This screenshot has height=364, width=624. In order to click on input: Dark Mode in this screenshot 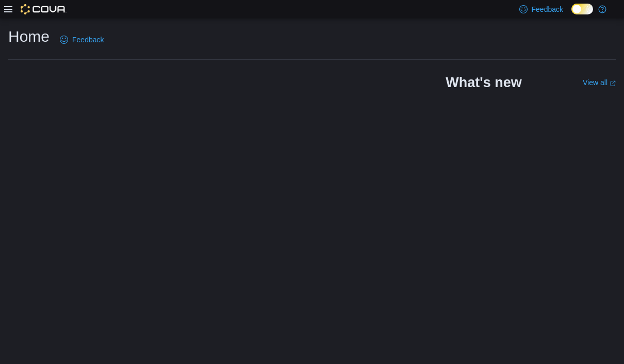, I will do `click(583, 9)`.